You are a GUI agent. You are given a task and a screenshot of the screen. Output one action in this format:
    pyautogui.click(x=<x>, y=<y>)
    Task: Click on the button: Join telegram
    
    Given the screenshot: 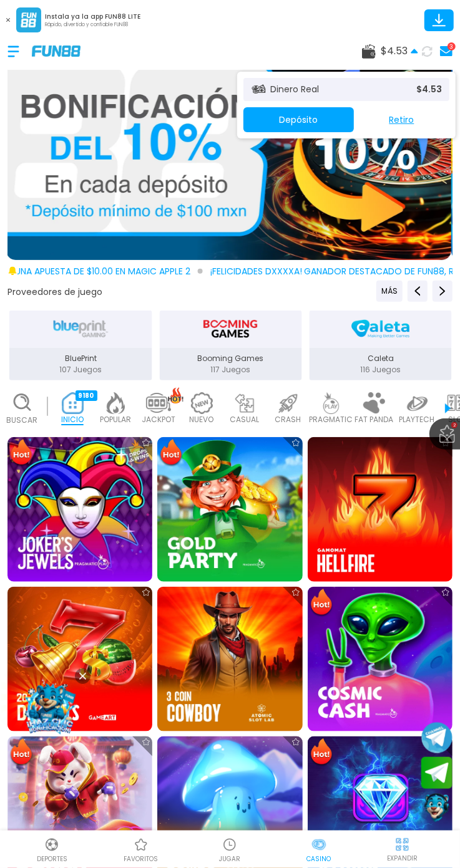 What is the action you would take?
    pyautogui.click(x=437, y=773)
    